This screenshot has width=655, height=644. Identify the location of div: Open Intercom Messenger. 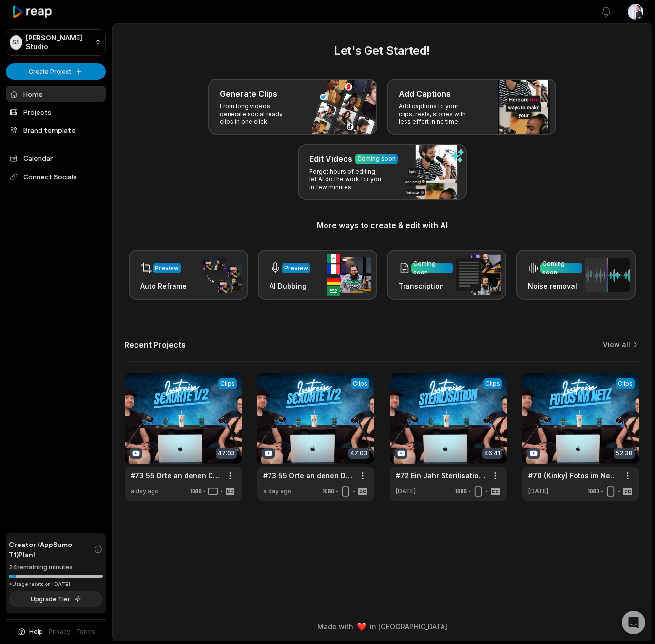
(634, 623).